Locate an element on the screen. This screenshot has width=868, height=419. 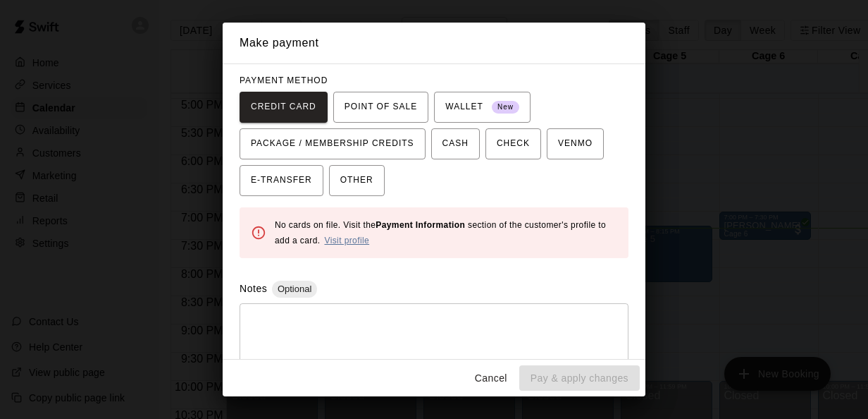
span: CHECK is located at coordinates (513, 144).